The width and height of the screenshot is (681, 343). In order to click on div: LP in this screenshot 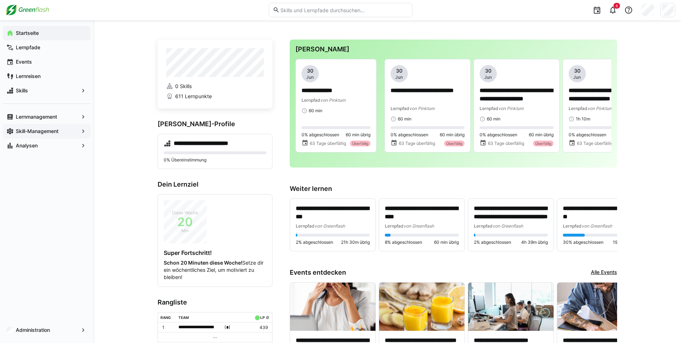, I will do `click(263, 317)`.